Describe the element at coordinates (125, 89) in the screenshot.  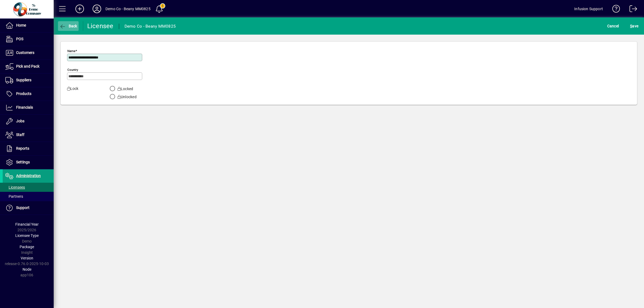
I see `label: Locked` at that location.